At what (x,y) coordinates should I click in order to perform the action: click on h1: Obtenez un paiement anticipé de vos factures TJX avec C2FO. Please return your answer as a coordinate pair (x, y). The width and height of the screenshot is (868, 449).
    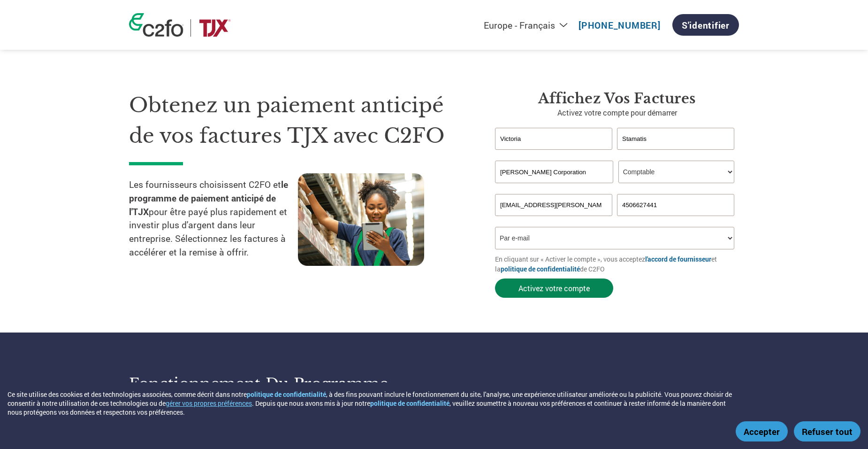
    Looking at the image, I should click on (298, 120).